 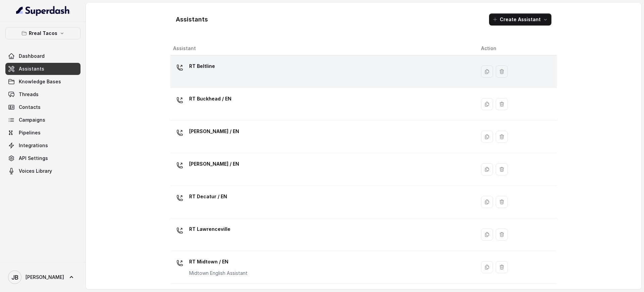 I want to click on p: RT Lawrenceville, so click(x=209, y=229).